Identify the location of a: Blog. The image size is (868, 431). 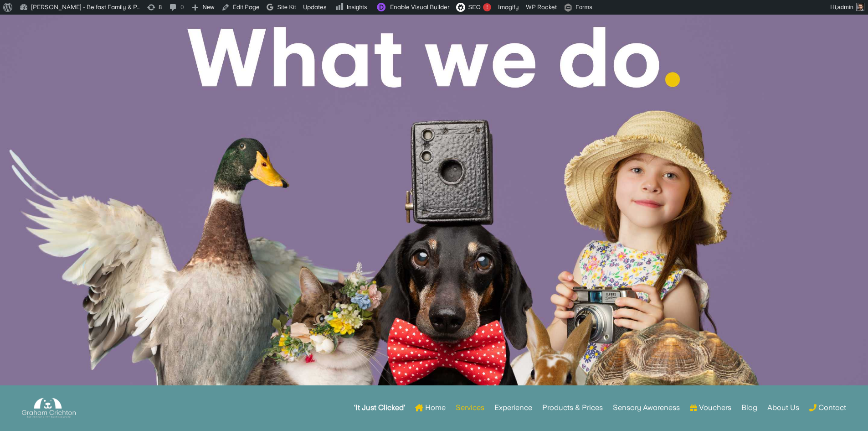
(749, 408).